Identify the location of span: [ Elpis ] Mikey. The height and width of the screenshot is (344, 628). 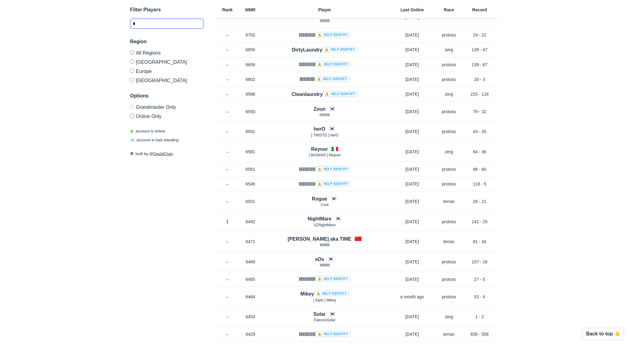
(325, 300).